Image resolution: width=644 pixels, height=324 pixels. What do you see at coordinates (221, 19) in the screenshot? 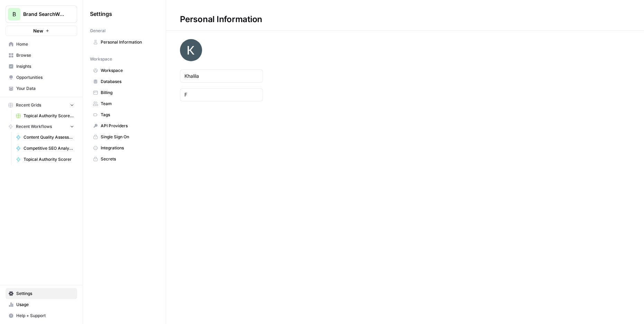
I see `div: Personal Information` at bounding box center [221, 19].